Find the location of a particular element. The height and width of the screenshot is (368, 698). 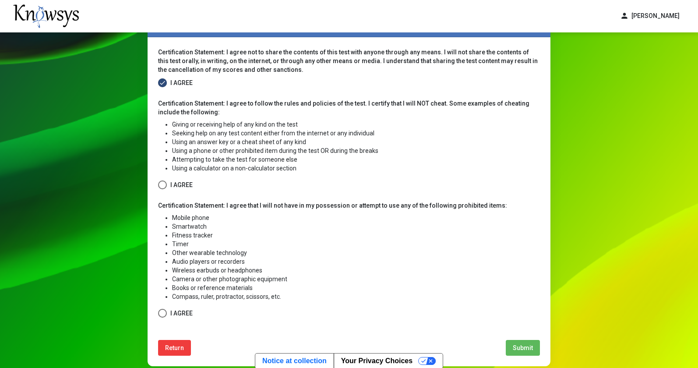

li: Wireless earbuds or headphones is located at coordinates (356, 270).